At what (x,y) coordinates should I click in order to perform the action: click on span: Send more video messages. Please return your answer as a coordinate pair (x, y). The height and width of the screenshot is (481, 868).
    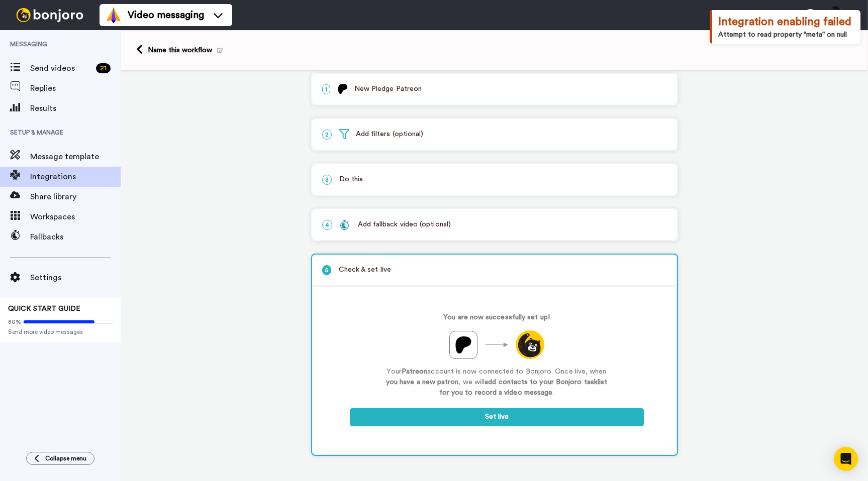
    Looking at the image, I should click on (60, 332).